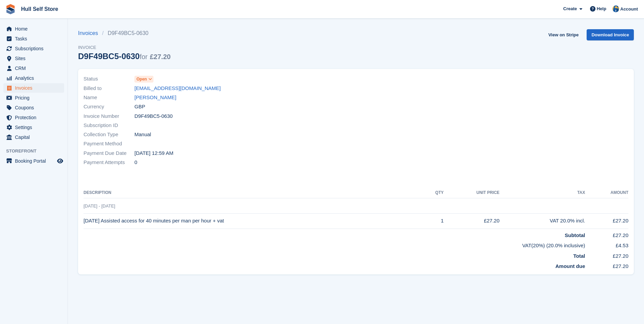 This screenshot has width=644, height=324. Describe the element at coordinates (143, 57) in the screenshot. I see `span: for` at that location.